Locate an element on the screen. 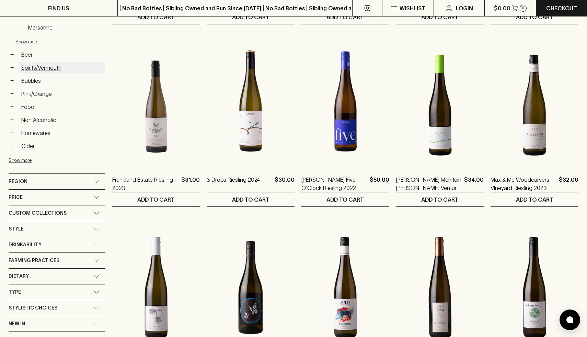 The height and width of the screenshot is (337, 587). p: $30.00 is located at coordinates (285, 184).